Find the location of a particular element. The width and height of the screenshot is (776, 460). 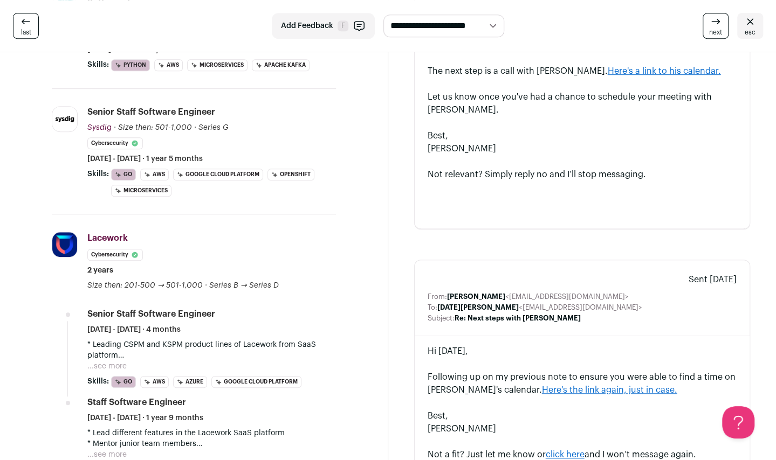

span: F is located at coordinates (343, 26).